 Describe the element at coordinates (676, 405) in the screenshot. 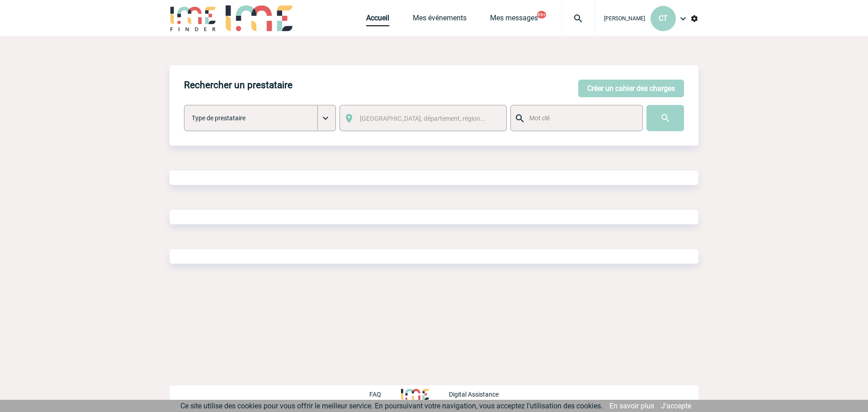

I see `a: J'accepte` at that location.